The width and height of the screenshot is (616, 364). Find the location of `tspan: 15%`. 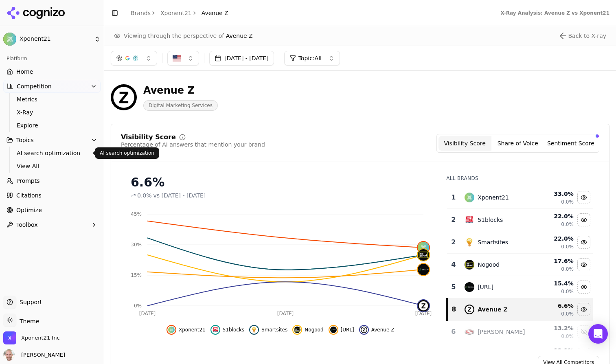

tspan: 15% is located at coordinates (136, 275).